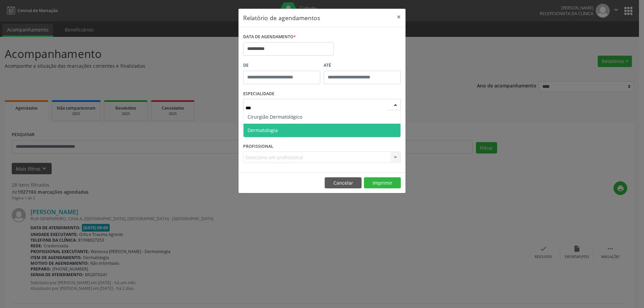  What do you see at coordinates (382, 183) in the screenshot?
I see `button: Imprimir` at bounding box center [382, 183].